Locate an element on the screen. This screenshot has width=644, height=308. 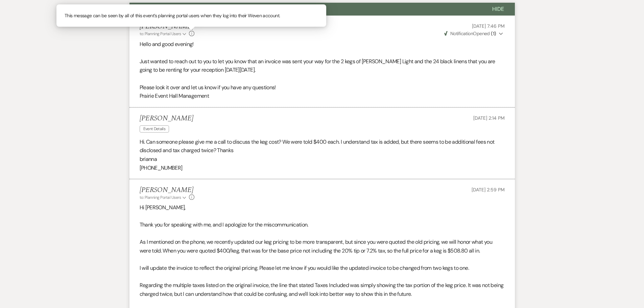
strong: ( 1 ) is located at coordinates (493, 33).